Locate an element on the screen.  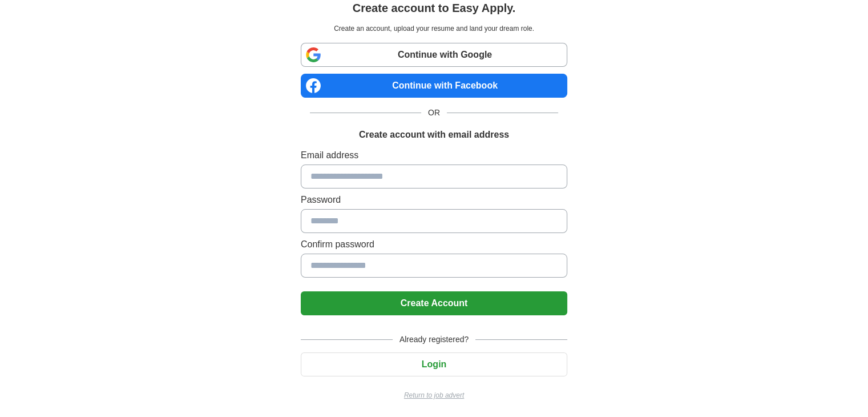
label: Password is located at coordinates (434, 200).